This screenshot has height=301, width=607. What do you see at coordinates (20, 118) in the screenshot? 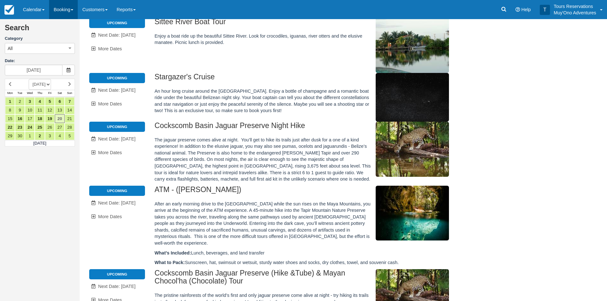
I see `a: 16` at bounding box center [20, 118].